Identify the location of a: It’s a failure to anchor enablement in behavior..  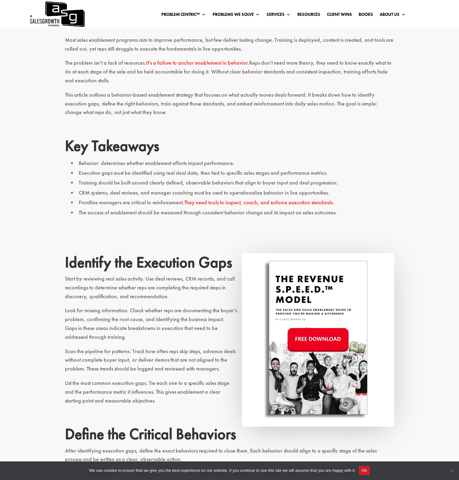
(198, 63).